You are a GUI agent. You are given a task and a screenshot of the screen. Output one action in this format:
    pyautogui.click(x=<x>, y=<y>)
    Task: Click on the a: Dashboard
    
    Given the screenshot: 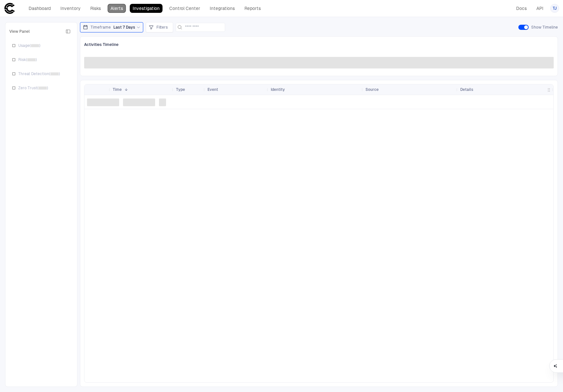 What is the action you would take?
    pyautogui.click(x=40, y=8)
    